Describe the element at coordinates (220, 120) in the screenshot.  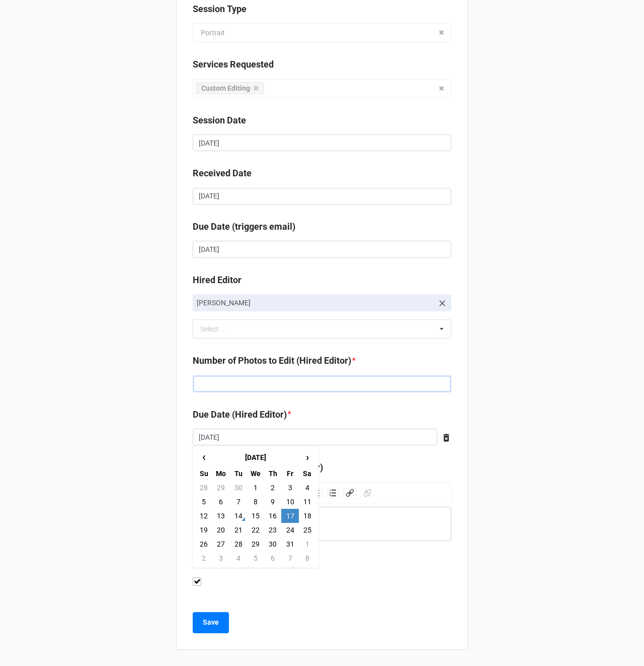
I see `label: Session Date` at that location.